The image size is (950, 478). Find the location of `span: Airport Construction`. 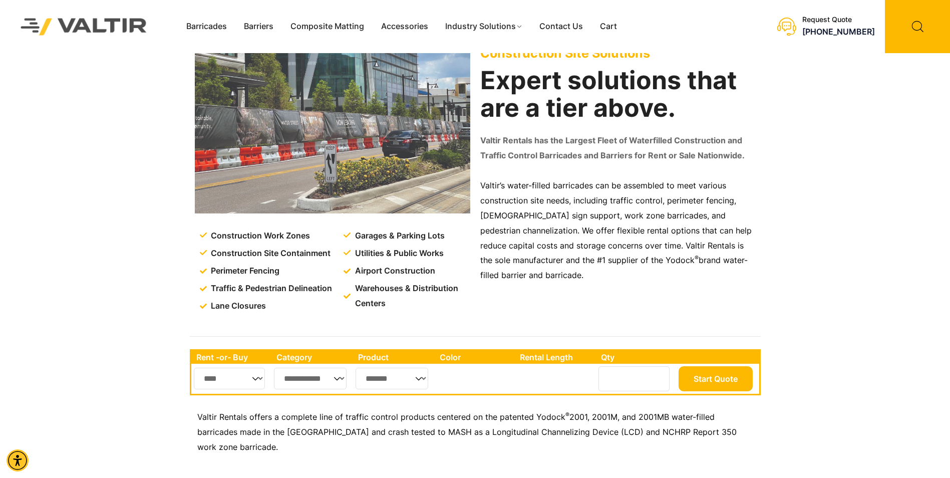

span: Airport Construction is located at coordinates (394, 271).